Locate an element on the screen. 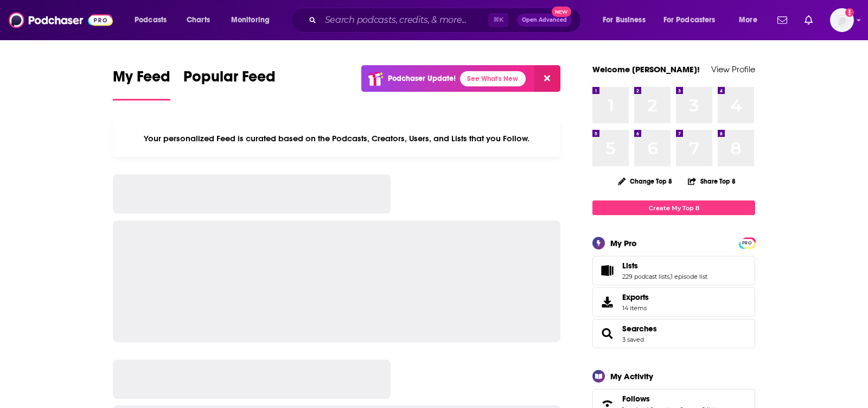  a: PRO is located at coordinates (747, 242).